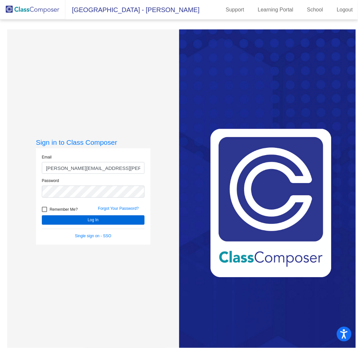  Describe the element at coordinates (235, 10) in the screenshot. I see `a: Support` at that location.